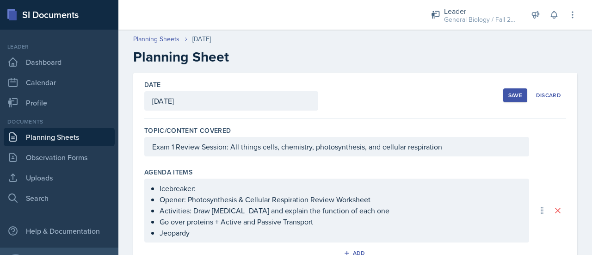  I want to click on p: Icebreaker:, so click(340, 188).